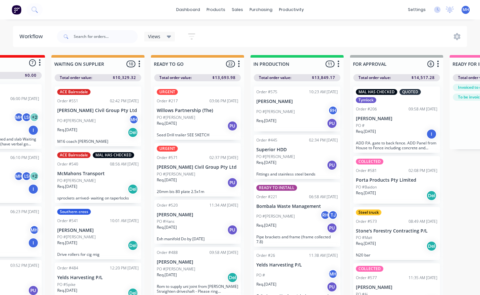 This screenshot has height=295, width=480. I want to click on div: Steel truck, so click(369, 212).